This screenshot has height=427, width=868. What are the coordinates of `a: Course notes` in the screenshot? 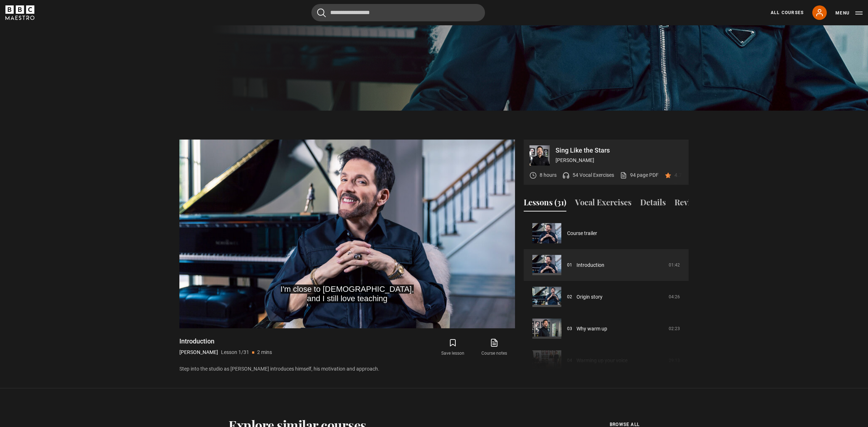 It's located at (494, 347).